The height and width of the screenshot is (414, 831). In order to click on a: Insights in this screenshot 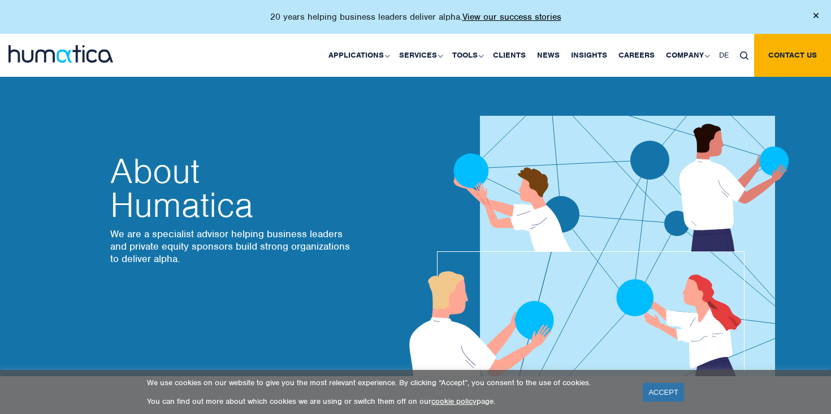, I will do `click(589, 55)`.